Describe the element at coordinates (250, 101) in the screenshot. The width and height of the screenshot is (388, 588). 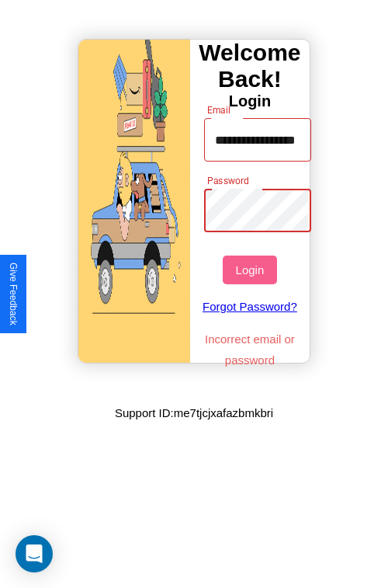
I see `h4: Login` at that location.